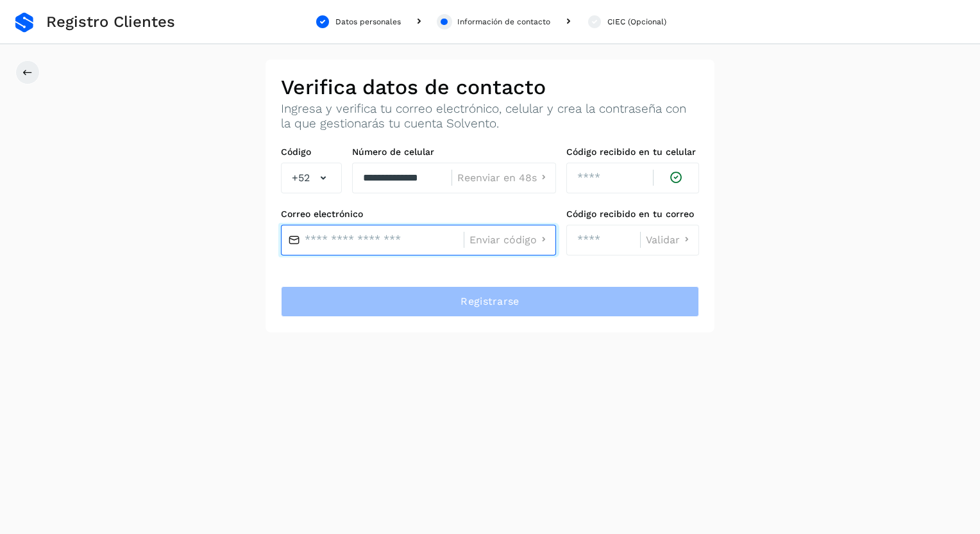 This screenshot has height=534, width=980. I want to click on label: Número de celular, so click(454, 152).